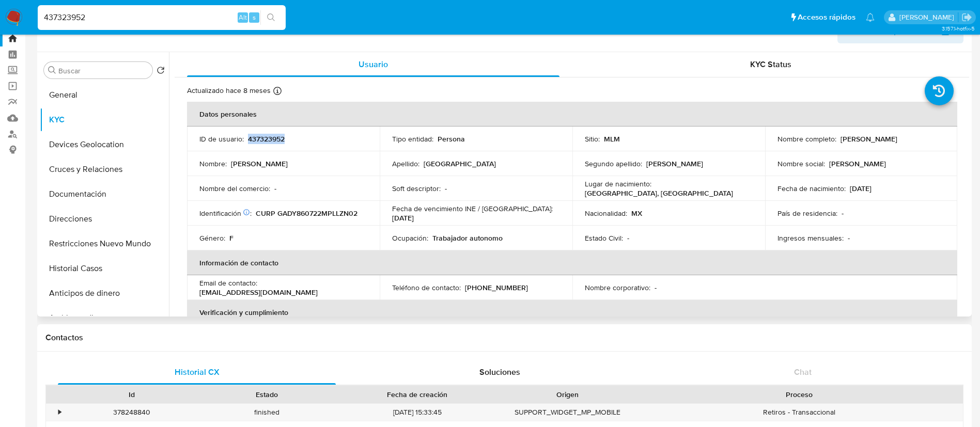 The width and height of the screenshot is (980, 427). I want to click on p: Género :, so click(212, 238).